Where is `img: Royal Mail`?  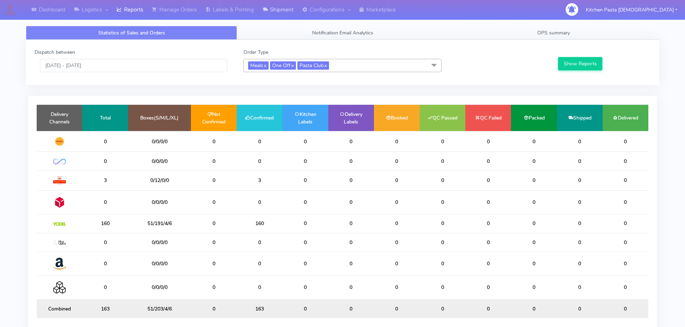
img: Royal Mail is located at coordinates (59, 181).